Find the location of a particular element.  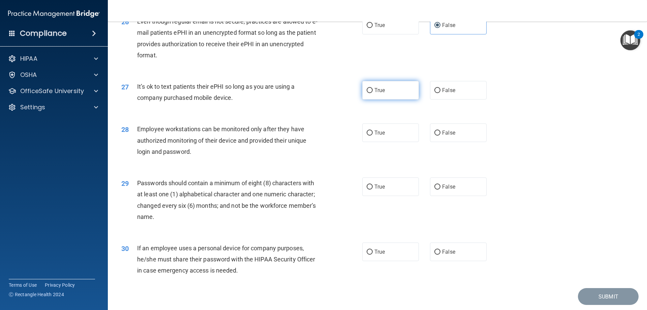

span: If an employee uses a personal device for company purposes, he/she must share their password with... is located at coordinates (226, 259).